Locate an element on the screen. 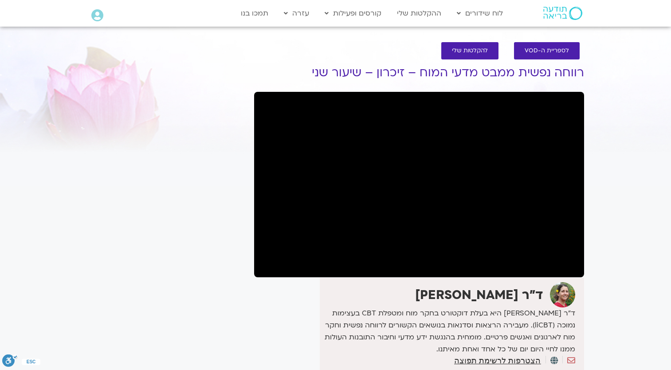  span: הצטרפות לרשימת תפוצה is located at coordinates (497, 361).